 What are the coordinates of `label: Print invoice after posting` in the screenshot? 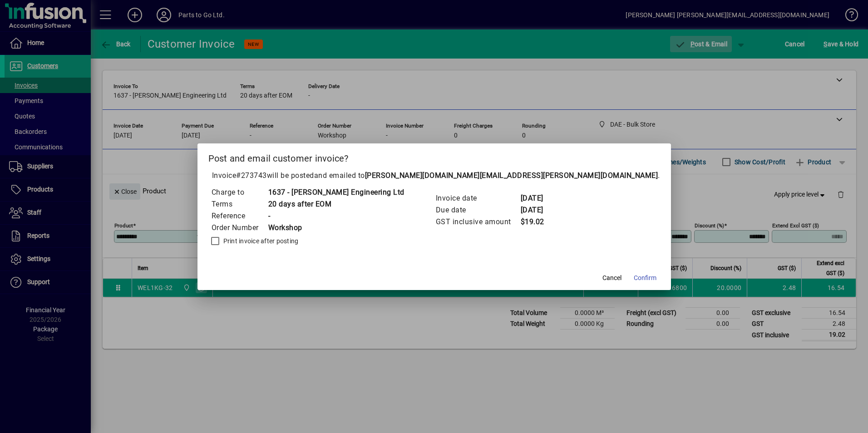 It's located at (260, 241).